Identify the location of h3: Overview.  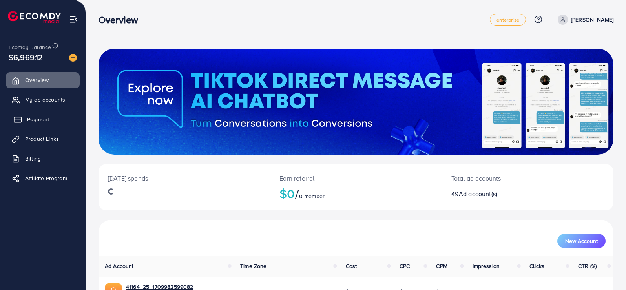
(121, 20).